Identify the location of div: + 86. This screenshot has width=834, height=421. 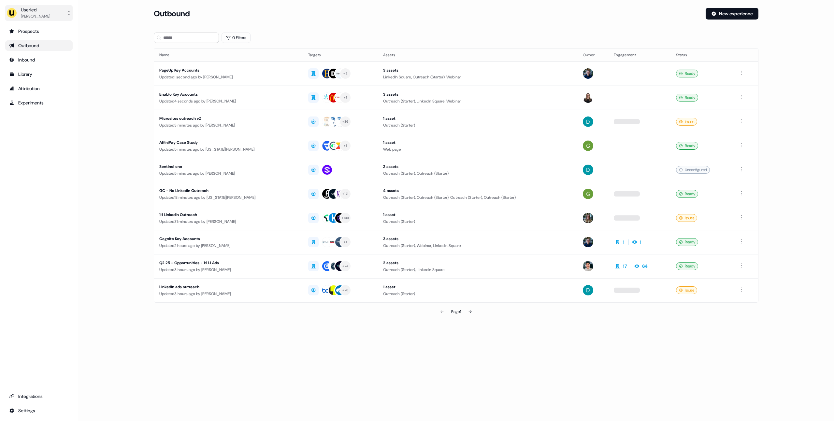
(345, 122).